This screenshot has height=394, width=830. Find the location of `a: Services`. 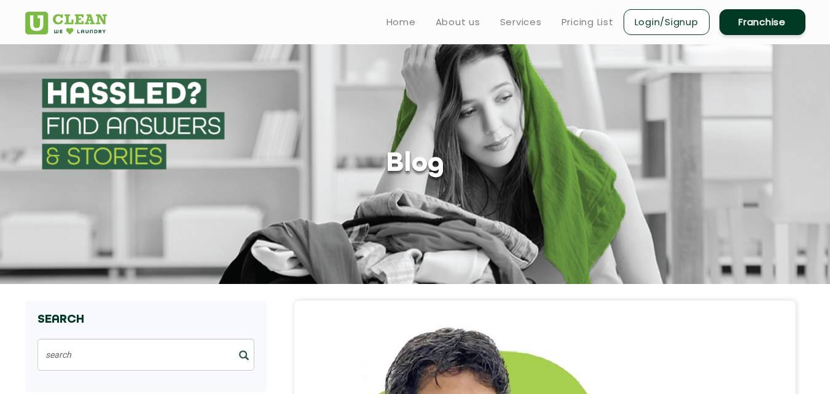

a: Services is located at coordinates (521, 22).